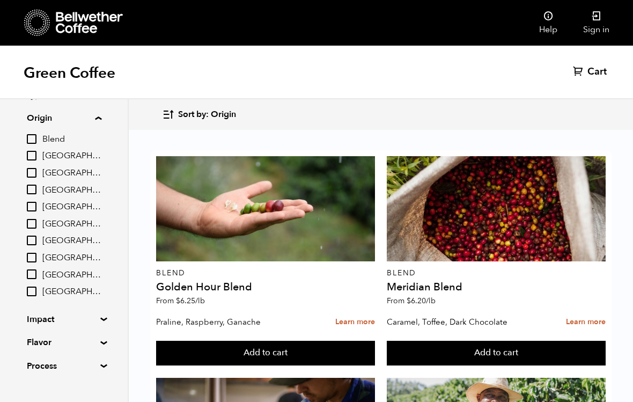 Image resolution: width=633 pixels, height=402 pixels. I want to click on span: Cart, so click(597, 72).